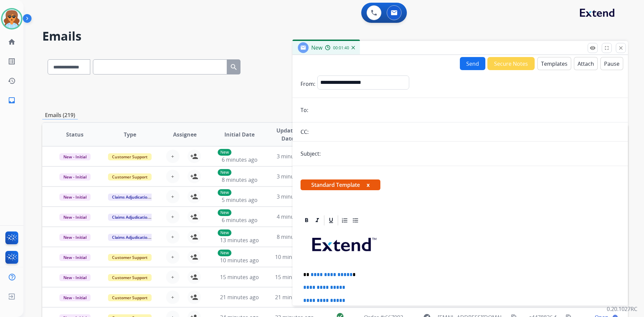  I want to click on span: 4 minutes ago, so click(294, 217).